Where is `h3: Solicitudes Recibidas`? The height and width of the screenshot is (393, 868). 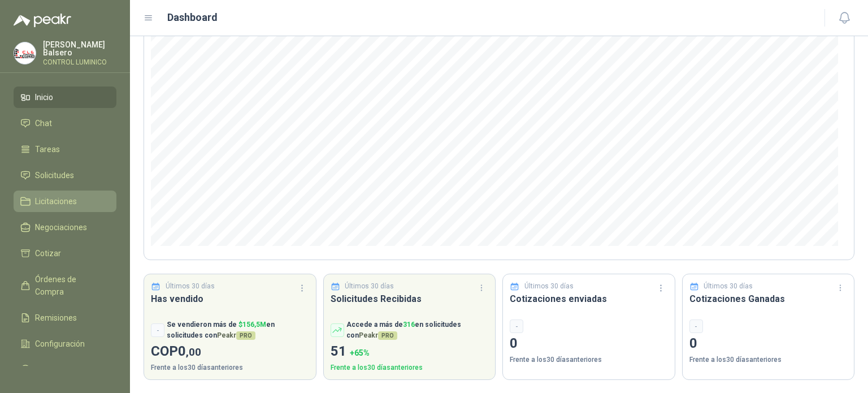 h3: Solicitudes Recibidas is located at coordinates (410, 298).